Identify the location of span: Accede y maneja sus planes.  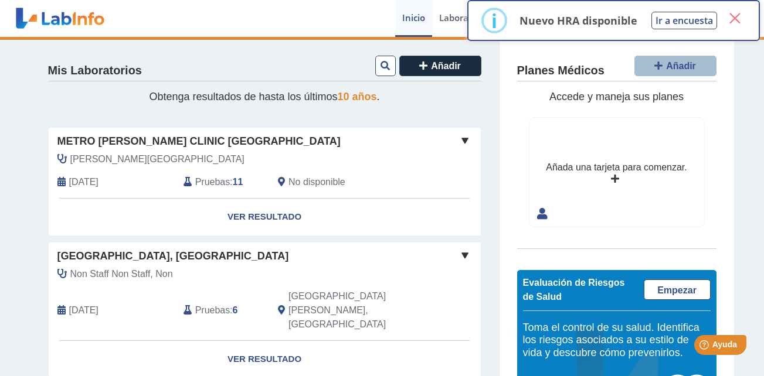
(616, 97).